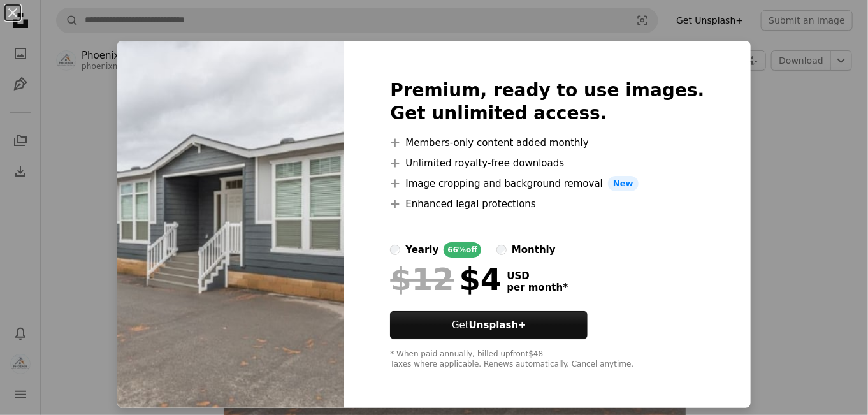 Image resolution: width=868 pixels, height=415 pixels. What do you see at coordinates (498, 325) in the screenshot?
I see `strong: Unsplash+` at bounding box center [498, 325].